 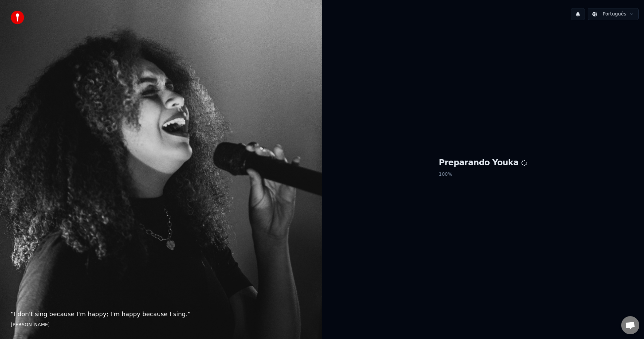 I want to click on img: youka, so click(x=17, y=17).